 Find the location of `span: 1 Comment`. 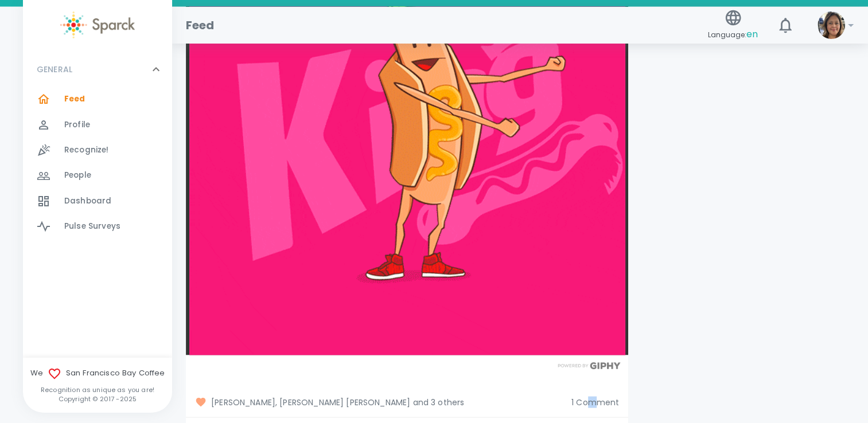

span: 1 Comment is located at coordinates (595, 402).